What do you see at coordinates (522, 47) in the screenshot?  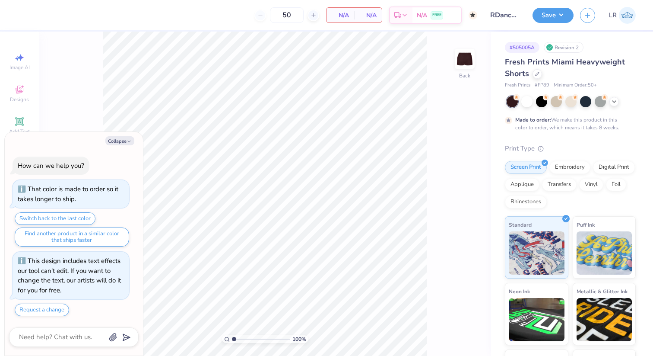 I see `div: # 505005A` at bounding box center [522, 47].